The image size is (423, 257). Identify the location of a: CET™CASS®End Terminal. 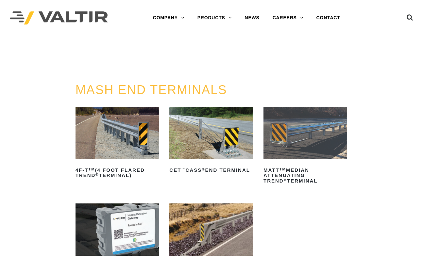
(211, 141).